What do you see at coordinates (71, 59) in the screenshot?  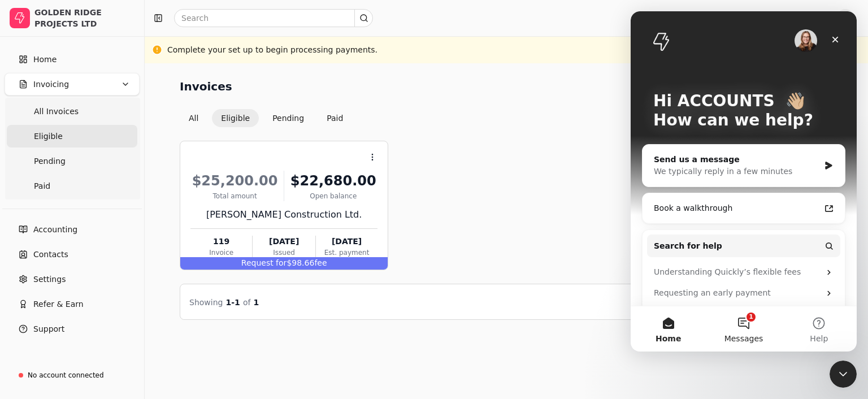 I see `a: Home` at bounding box center [71, 59].